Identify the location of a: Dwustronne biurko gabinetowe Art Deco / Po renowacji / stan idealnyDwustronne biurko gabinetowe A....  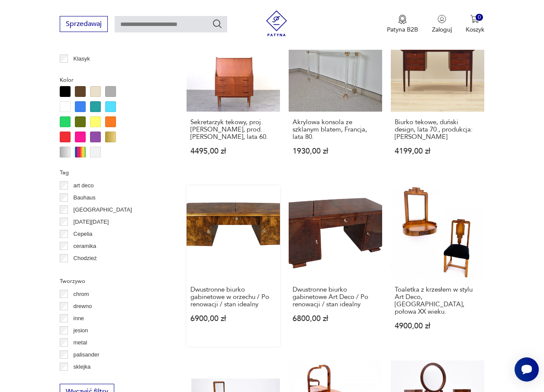
(336, 266).